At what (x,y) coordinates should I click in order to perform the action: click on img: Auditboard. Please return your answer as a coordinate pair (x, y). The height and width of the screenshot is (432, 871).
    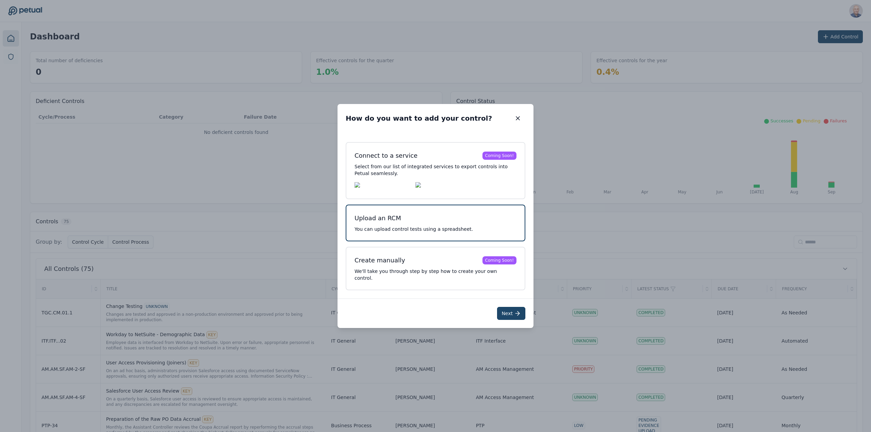
    Looking at the image, I should click on (382, 186).